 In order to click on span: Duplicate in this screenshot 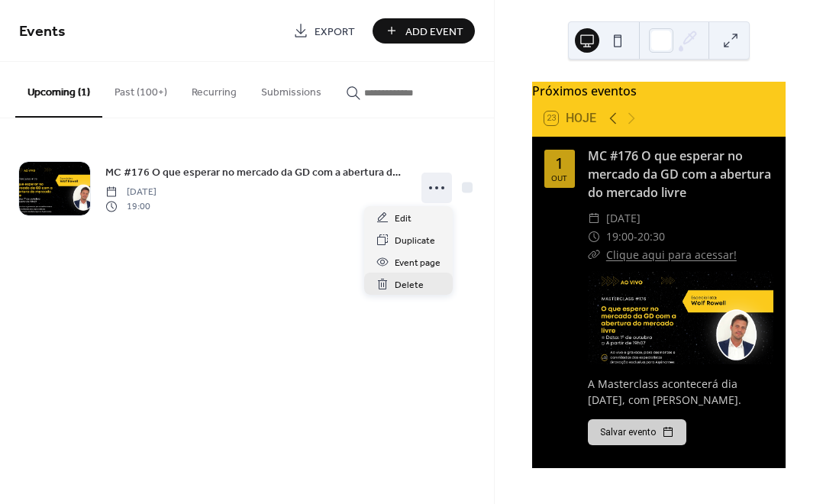, I will do `click(414, 241)`.